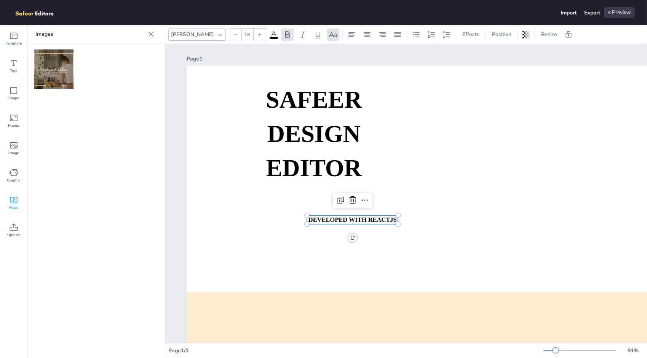  Describe the element at coordinates (14, 180) in the screenshot. I see `span: Graphic` at that location.